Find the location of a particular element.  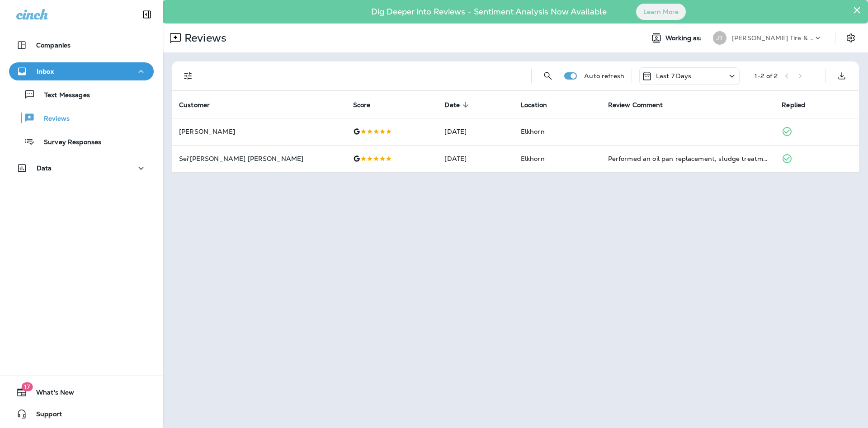

button: Filters is located at coordinates (188, 76).